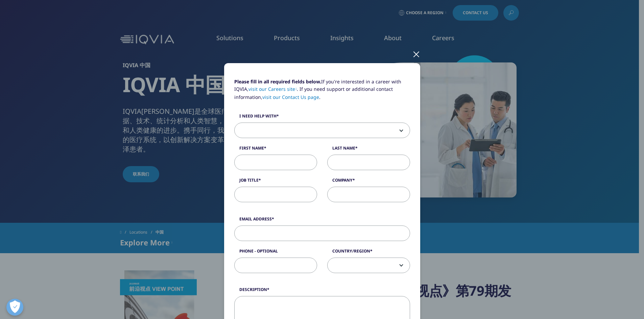  What do you see at coordinates (369, 253) in the screenshot?
I see `label: Country/Region` at bounding box center [369, 253].